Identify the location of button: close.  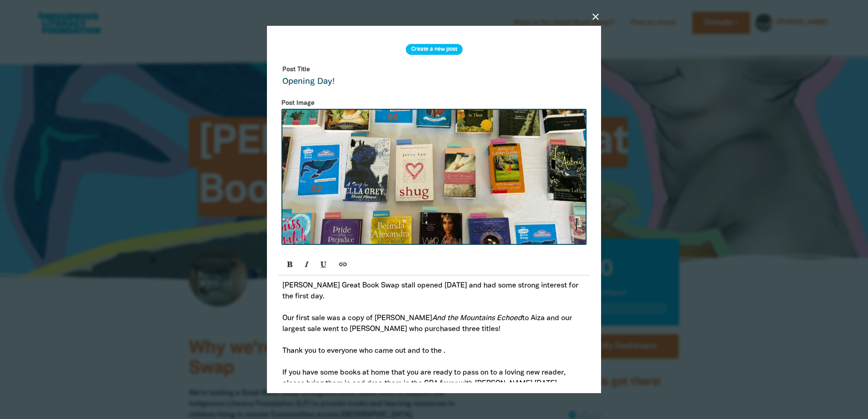
(595, 17).